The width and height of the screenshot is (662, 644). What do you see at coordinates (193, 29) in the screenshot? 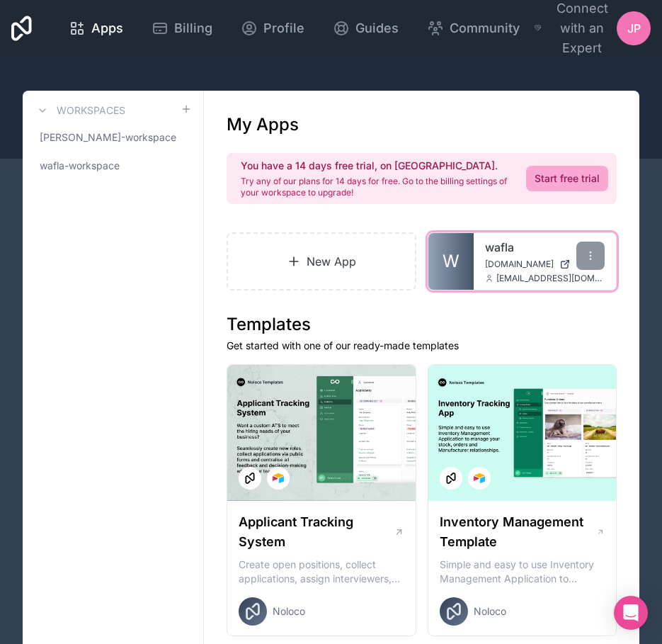
I see `span: Billing` at bounding box center [193, 29].